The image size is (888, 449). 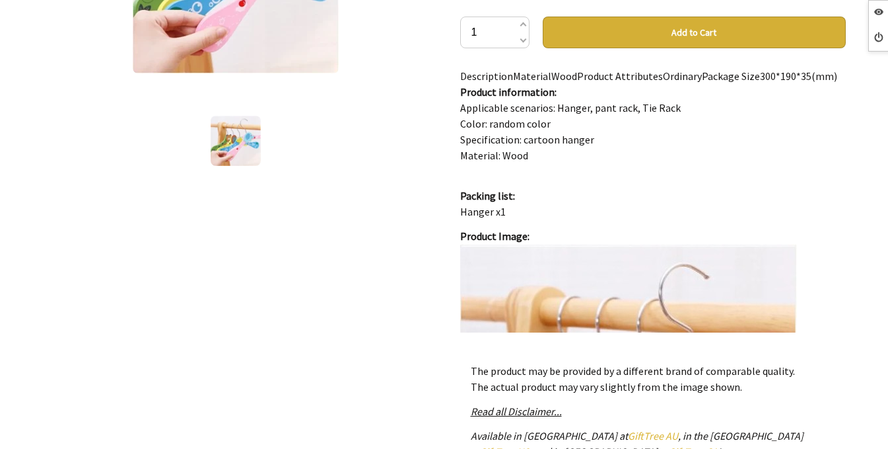 I want to click on em: Read all Disclaimer..., so click(x=517, y=411).